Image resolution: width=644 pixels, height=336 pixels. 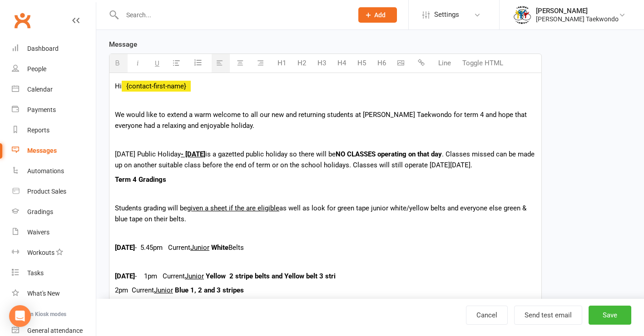 I want to click on button: Unordered List, so click(x=178, y=63).